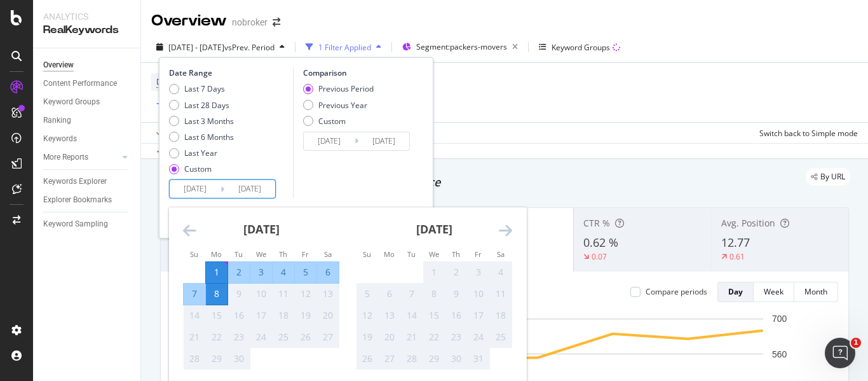  What do you see at coordinates (411, 337) in the screenshot?
I see `div: 21` at bounding box center [411, 337].